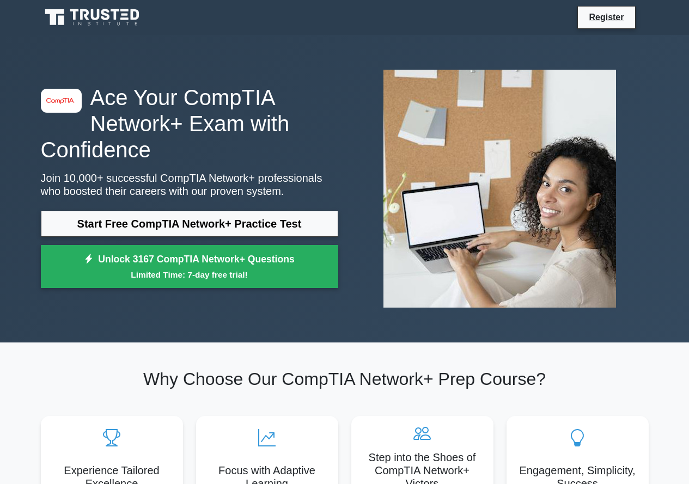  Describe the element at coordinates (190, 267) in the screenshot. I see `a: Unlock 3167 CompTIA Network+ QuestionsLimited Time: 7-day free trial!` at that location.